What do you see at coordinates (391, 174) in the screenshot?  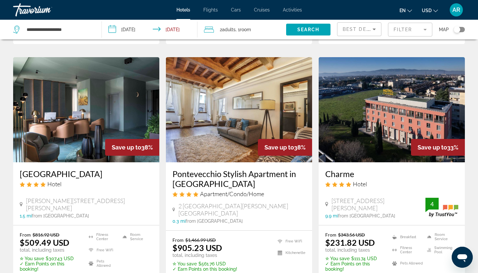 I see `a: Charme` at bounding box center [391, 174].